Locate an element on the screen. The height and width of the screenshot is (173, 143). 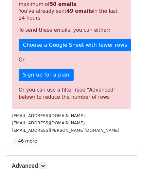
a: +46 more is located at coordinates (26, 141).